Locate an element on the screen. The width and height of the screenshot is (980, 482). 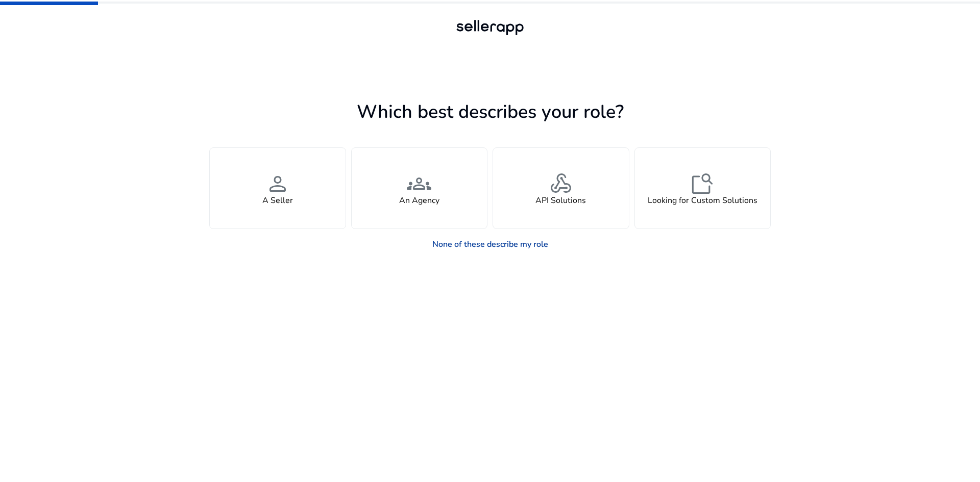
span: groups is located at coordinates (419, 184).